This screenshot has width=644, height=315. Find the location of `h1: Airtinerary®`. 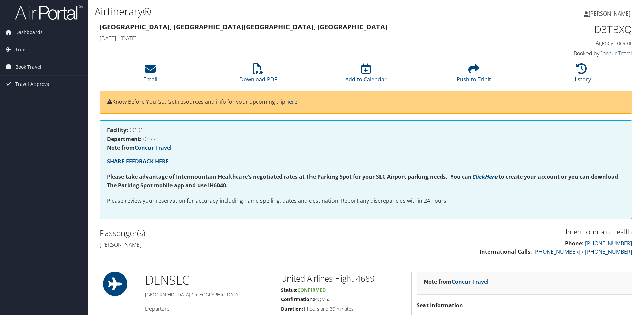

h1: Airtinerary® is located at coordinates (275, 11).